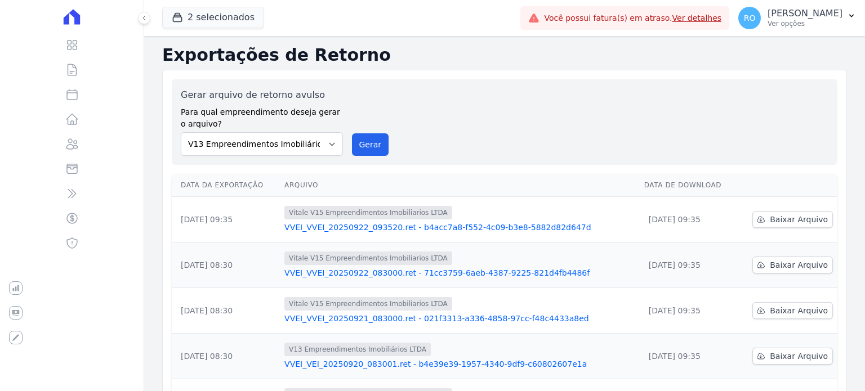 The height and width of the screenshot is (391, 865). I want to click on label: Para qual empreendimento deseja gerar o arquivo?, so click(262, 116).